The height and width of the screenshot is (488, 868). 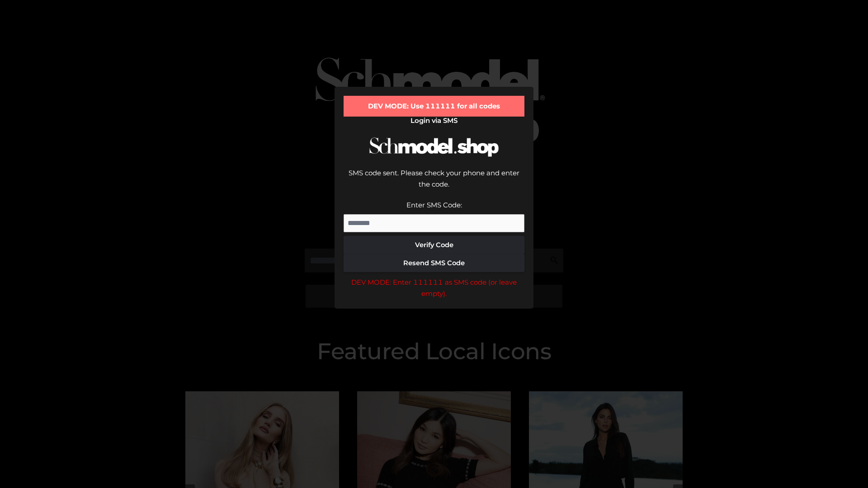 I want to click on img: Schmodel Logo, so click(x=434, y=147).